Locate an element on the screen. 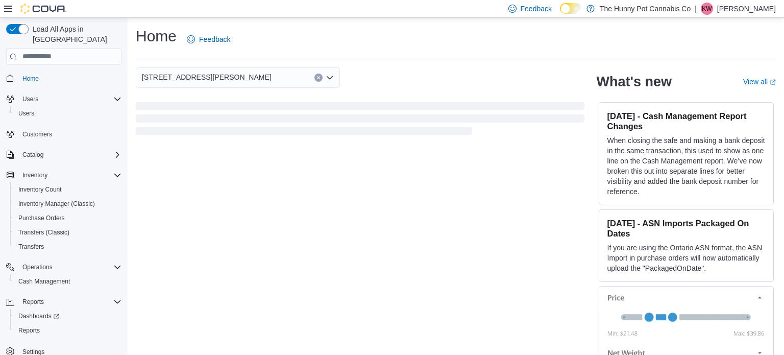 The image size is (784, 355). svg: External link is located at coordinates (773, 82).